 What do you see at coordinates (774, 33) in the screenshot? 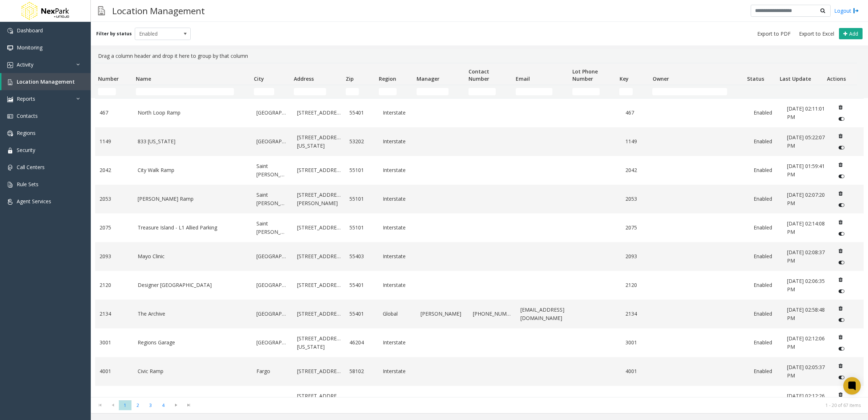
I see `span: Export to PDF` at bounding box center [774, 33].